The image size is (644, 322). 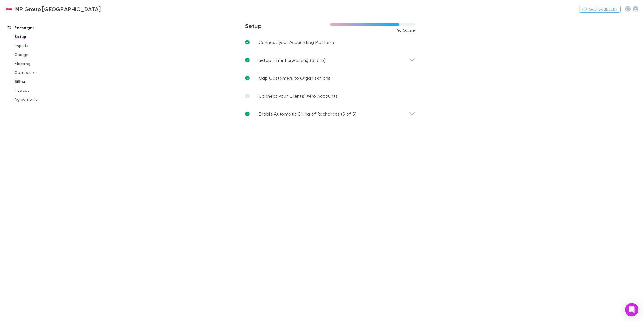 What do you see at coordinates (331, 42) in the screenshot?
I see `a: Connect your Accounting Platform` at bounding box center [331, 42].